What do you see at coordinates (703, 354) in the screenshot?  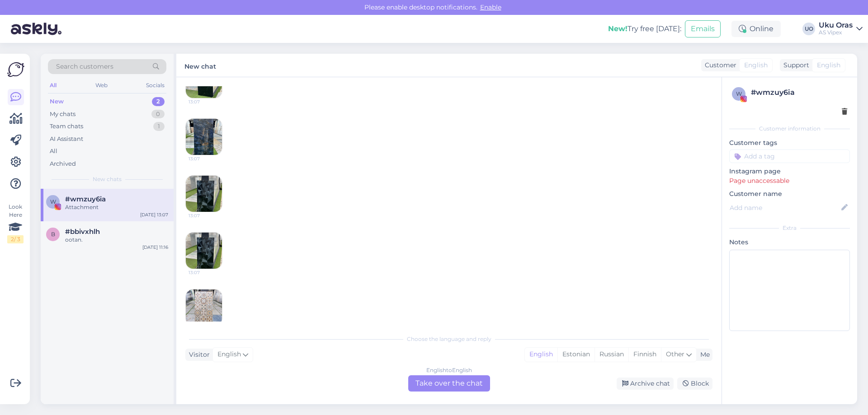 I see `div: Me` at bounding box center [703, 354].